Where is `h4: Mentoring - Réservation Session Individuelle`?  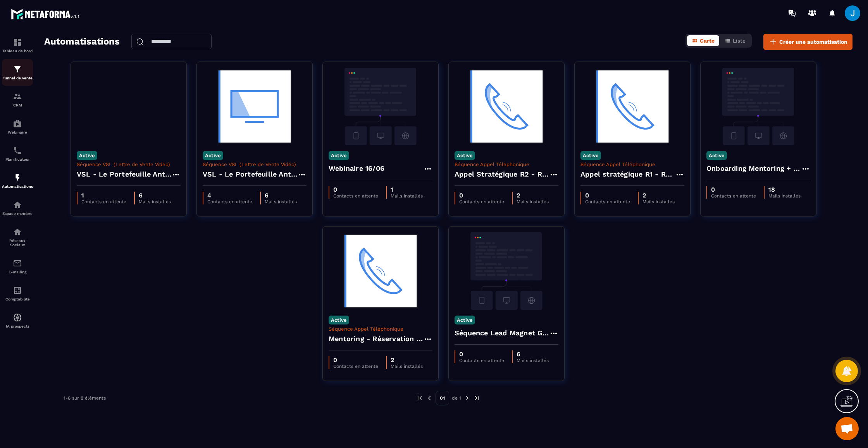
h4: Mentoring - Réservation Session Individuelle is located at coordinates (376, 339).